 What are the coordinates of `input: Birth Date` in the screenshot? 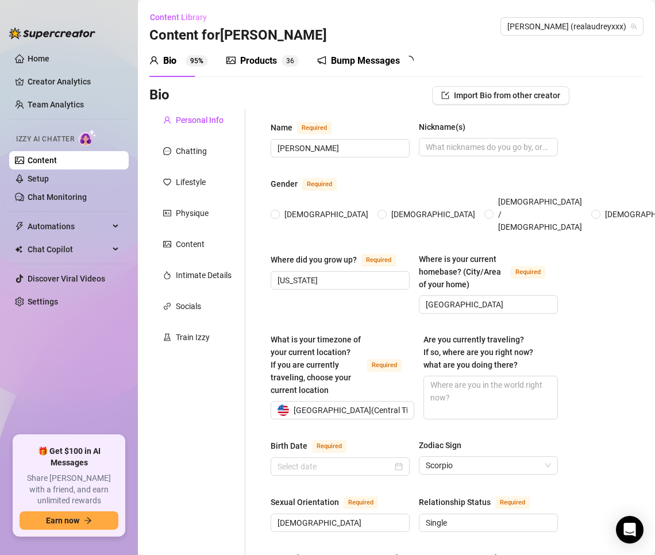 It's located at (335, 467).